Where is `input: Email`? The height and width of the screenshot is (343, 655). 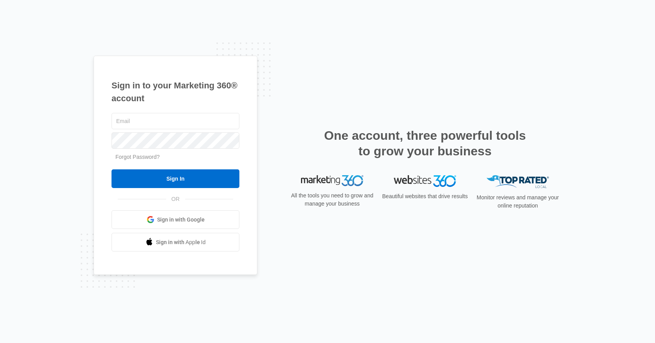 input: Email is located at coordinates (175, 121).